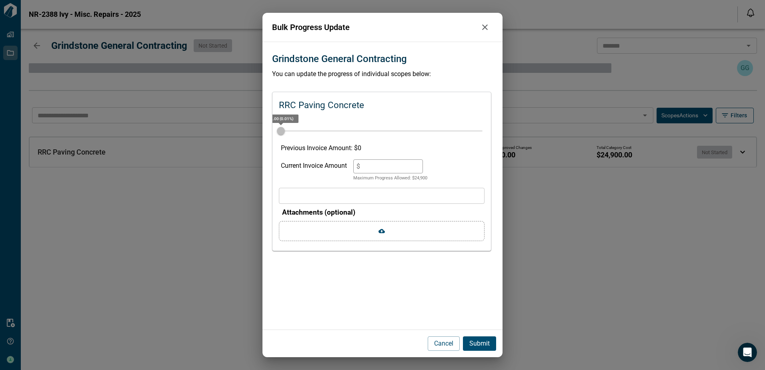  Describe the element at coordinates (382, 148) in the screenshot. I see `p: Previous Invoice Amount: $ 0` at that location.